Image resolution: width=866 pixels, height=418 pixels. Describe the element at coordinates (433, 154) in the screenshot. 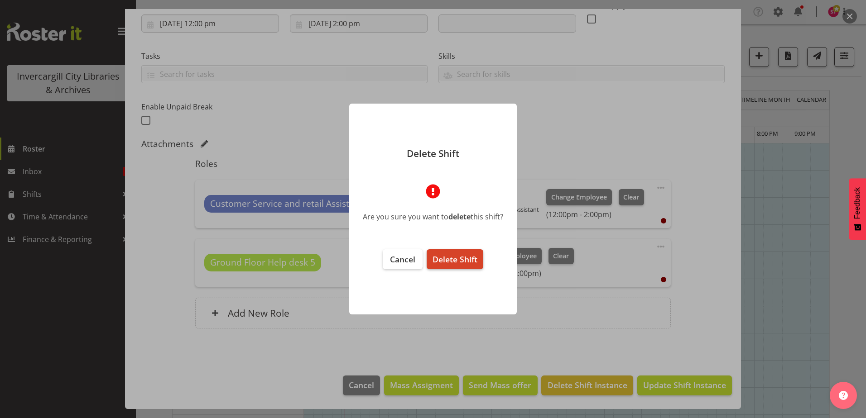

I see `p: Delete Shift` at that location.